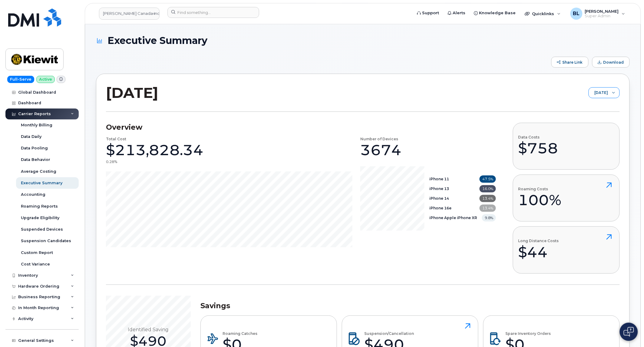 Image resolution: width=644 pixels, height=347 pixels. What do you see at coordinates (148, 330) in the screenshot?
I see `span: Identified Saving` at bounding box center [148, 330].